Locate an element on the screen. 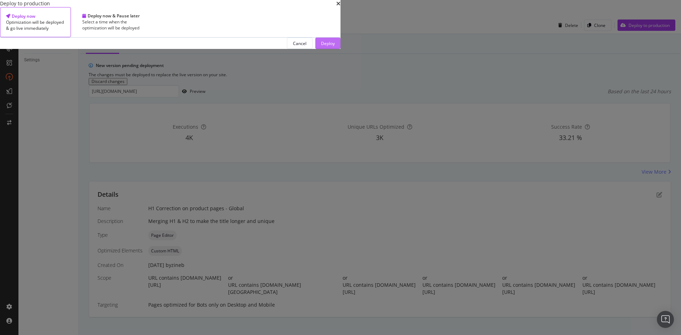 This screenshot has height=335, width=681. button: Deploy is located at coordinates (328, 43).